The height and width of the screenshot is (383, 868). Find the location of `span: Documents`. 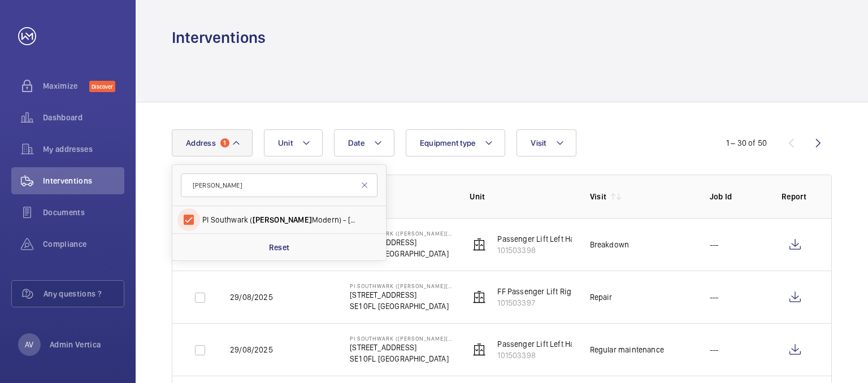

span: Documents is located at coordinates (83, 213).